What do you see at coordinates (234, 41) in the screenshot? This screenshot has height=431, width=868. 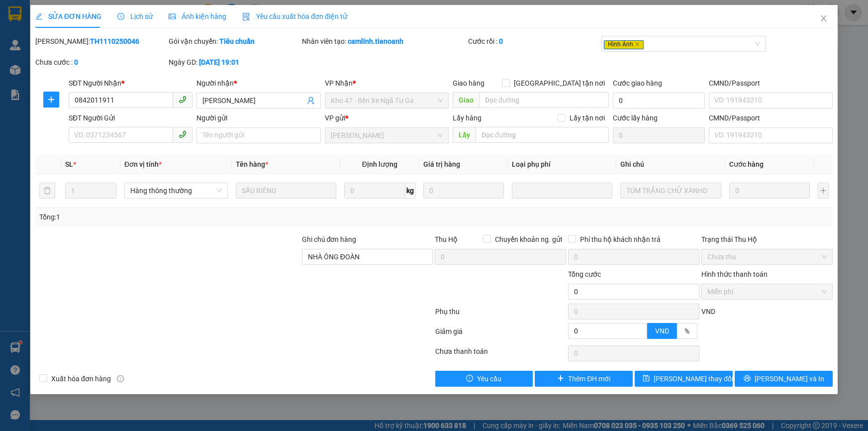 I see `div: Gói vận chuyển:` at bounding box center [234, 41].